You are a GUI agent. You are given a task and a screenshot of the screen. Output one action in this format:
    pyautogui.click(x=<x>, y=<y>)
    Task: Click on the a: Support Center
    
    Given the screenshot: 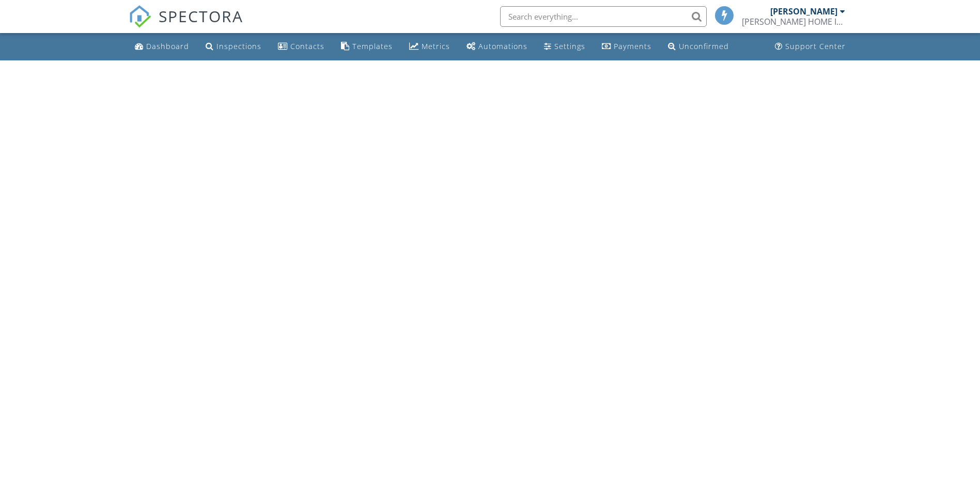 What is the action you would take?
    pyautogui.click(x=810, y=46)
    